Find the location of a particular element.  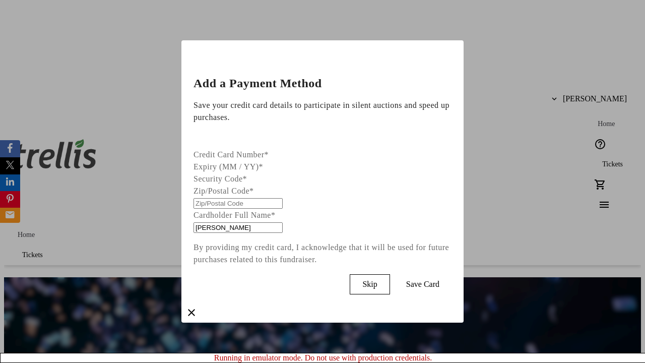

span: Skip is located at coordinates (369, 284).